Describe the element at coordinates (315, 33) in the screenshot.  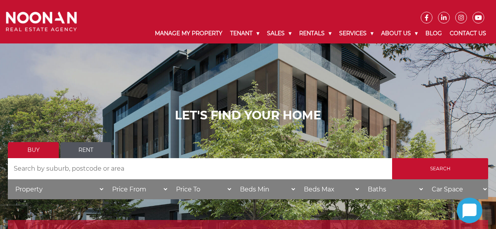
I see `a: Rentals` at that location.